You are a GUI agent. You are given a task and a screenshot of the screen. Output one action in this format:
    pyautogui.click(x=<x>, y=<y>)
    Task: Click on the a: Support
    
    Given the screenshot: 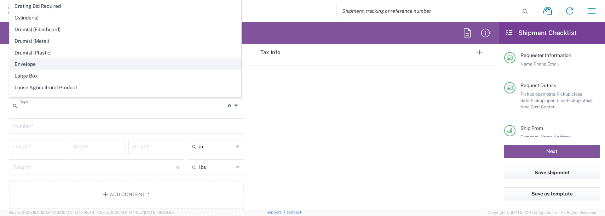 What is the action you would take?
    pyautogui.click(x=275, y=212)
    